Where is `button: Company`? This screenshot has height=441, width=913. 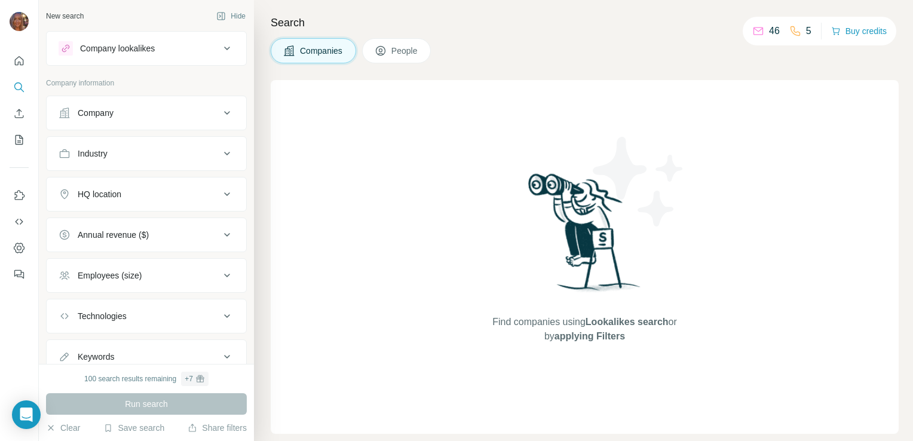
button: Company is located at coordinates (146, 113).